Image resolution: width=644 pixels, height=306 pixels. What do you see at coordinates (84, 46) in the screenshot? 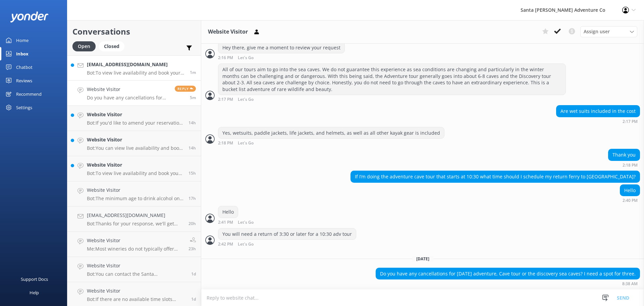
I see `div: Open` at bounding box center [84, 46].